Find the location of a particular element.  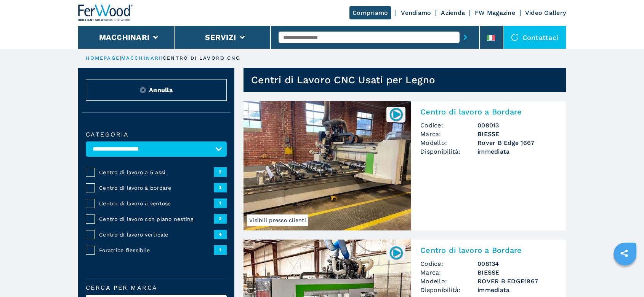

img: 008013 is located at coordinates (396, 114).